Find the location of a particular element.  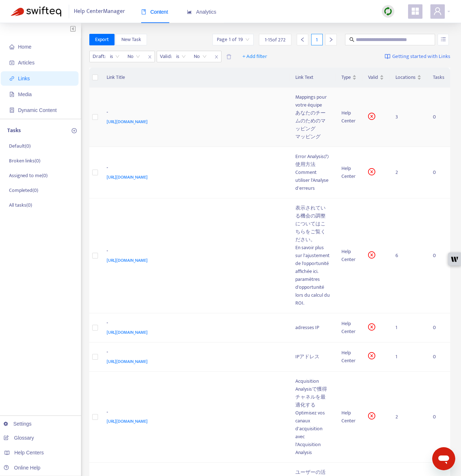

button: + Add filter is located at coordinates (255, 56).